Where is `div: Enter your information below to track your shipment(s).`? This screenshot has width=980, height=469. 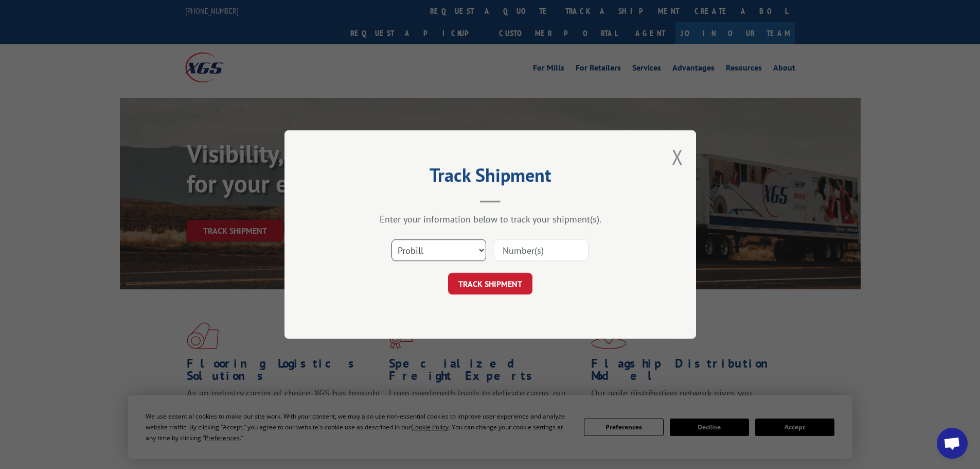
div: Enter your information below to track your shipment(s). is located at coordinates (490, 219).